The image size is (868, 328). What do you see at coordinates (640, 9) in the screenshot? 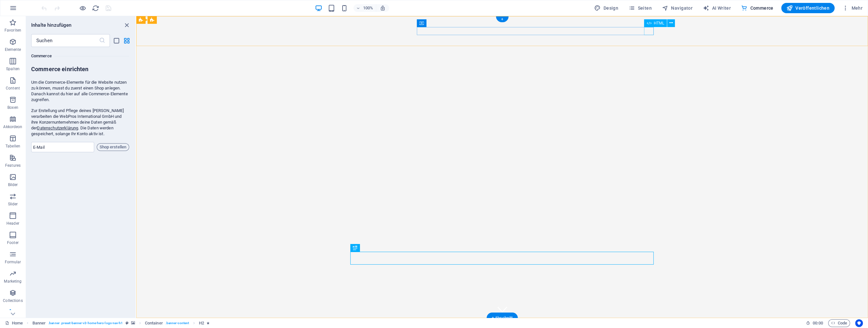
I see `button: Seiten` at bounding box center [640, 9].